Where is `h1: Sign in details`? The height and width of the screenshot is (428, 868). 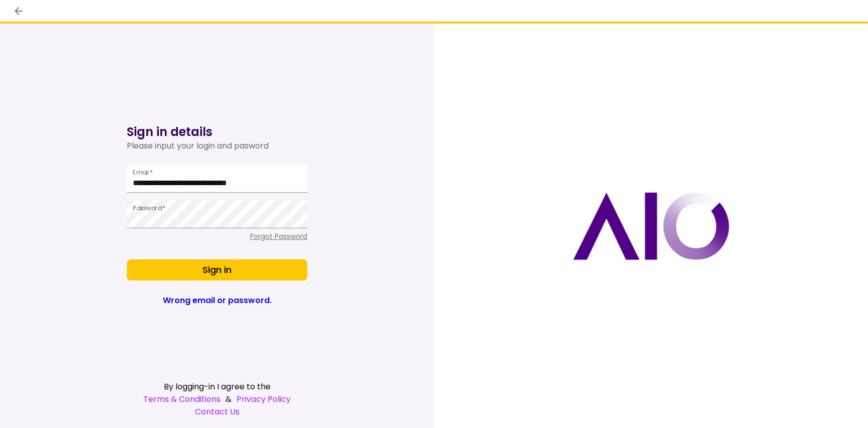 h1: Sign in details is located at coordinates (217, 132).